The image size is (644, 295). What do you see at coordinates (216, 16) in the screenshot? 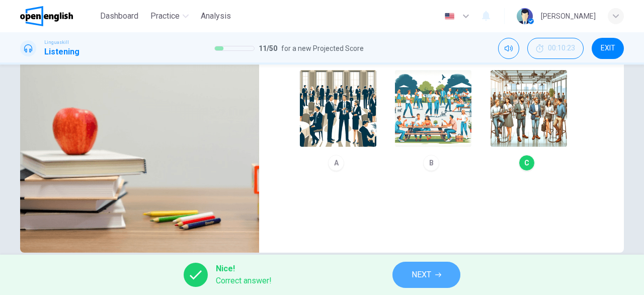
I see `span: Analysis` at bounding box center [216, 16].